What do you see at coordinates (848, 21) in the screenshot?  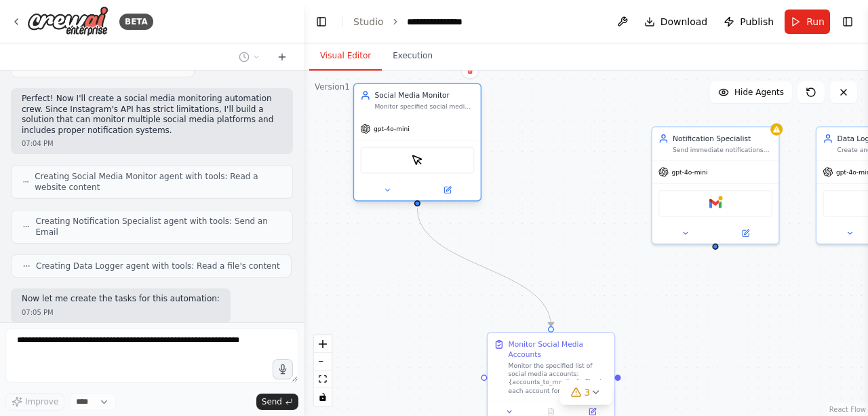 I see `button: Show right sidebar` at bounding box center [848, 21].